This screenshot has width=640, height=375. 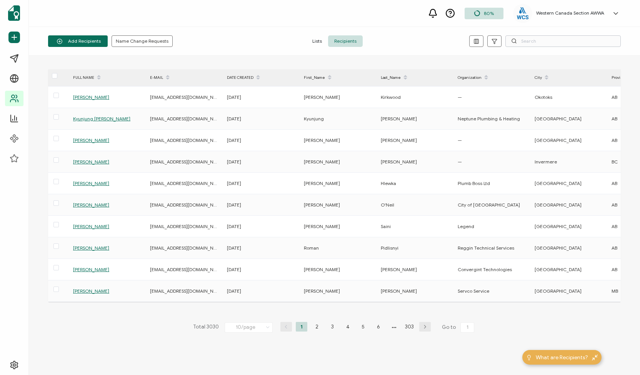 What do you see at coordinates (332, 327) in the screenshot?
I see `li: 3` at bounding box center [332, 327].